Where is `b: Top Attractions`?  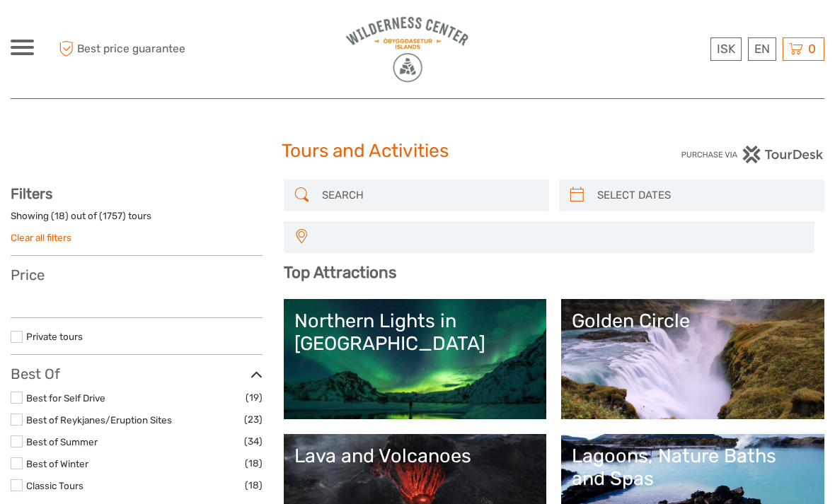
b: Top Attractions is located at coordinates (339, 272).